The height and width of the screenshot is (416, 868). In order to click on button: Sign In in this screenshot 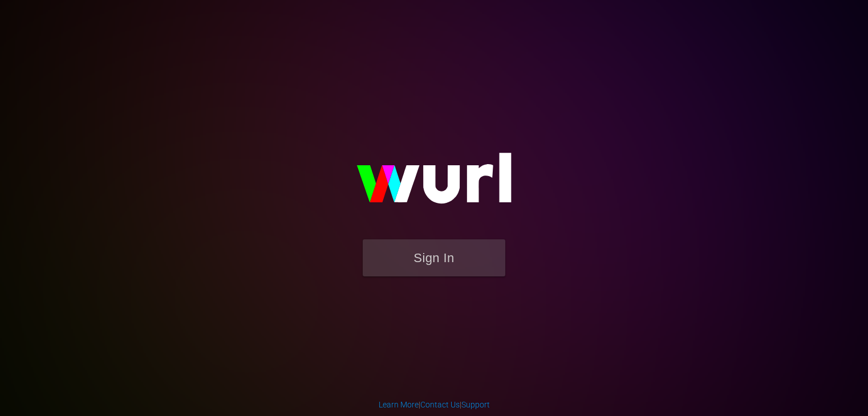, I will do `click(434, 257)`.